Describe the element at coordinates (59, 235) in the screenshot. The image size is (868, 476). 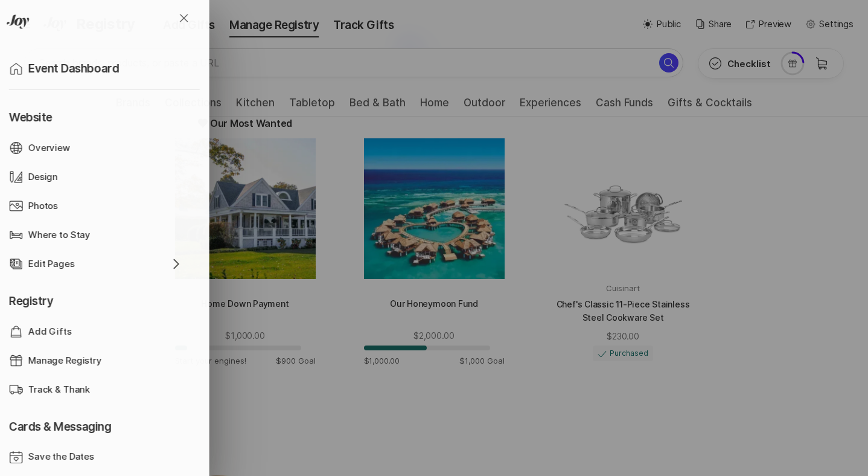
I see `p: Where to Stay` at that location.